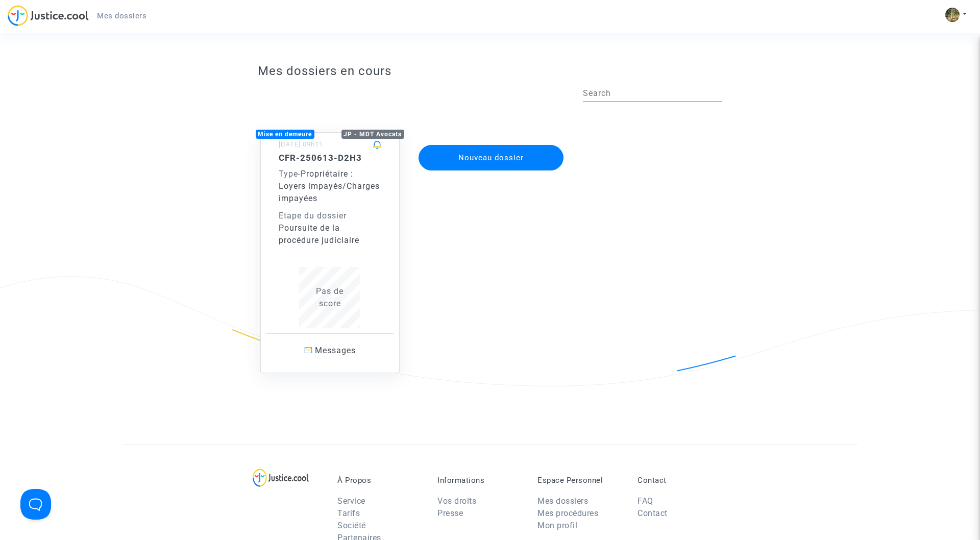 Image resolution: width=980 pixels, height=540 pixels. I want to click on a: Mon profil, so click(557, 525).